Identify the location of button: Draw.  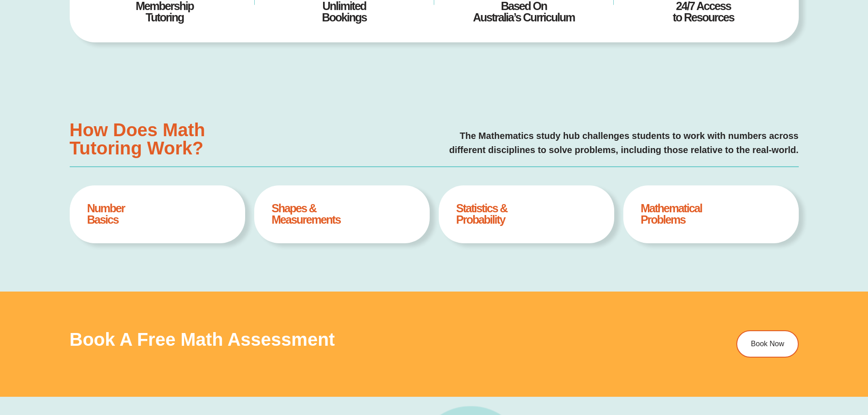
(252, 8).